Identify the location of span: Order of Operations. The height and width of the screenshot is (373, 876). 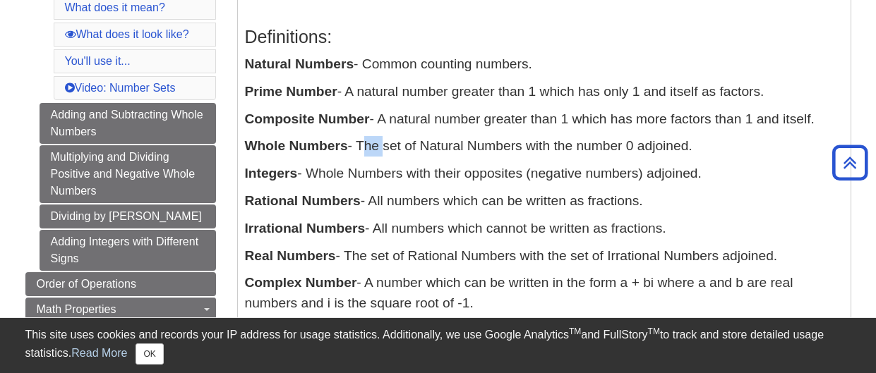
(86, 284).